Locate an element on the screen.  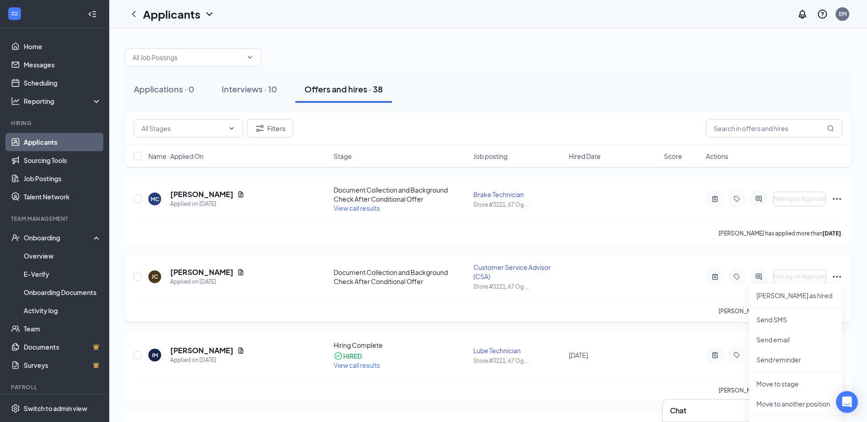
span: Actions is located at coordinates (717, 156).